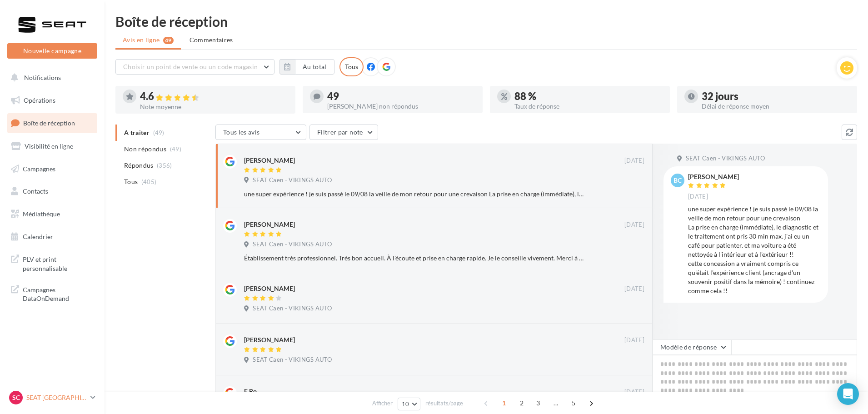  What do you see at coordinates (59, 263) in the screenshot?
I see `span: PLV et print personnalisable` at bounding box center [59, 263].